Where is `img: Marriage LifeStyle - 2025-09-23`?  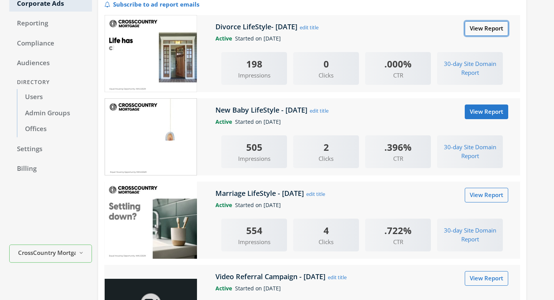
img: Marriage LifeStyle - 2025-09-23 is located at coordinates (151, 220).